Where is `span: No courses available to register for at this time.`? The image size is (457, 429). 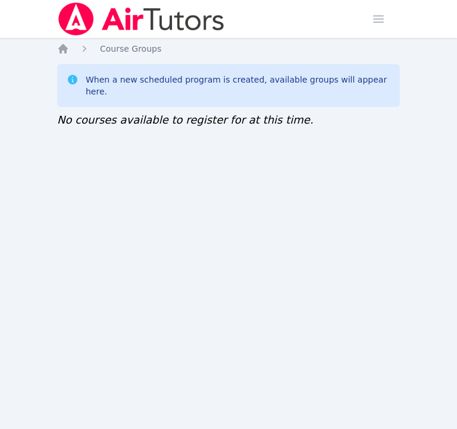 span: No courses available to register for at this time. is located at coordinates (185, 119).